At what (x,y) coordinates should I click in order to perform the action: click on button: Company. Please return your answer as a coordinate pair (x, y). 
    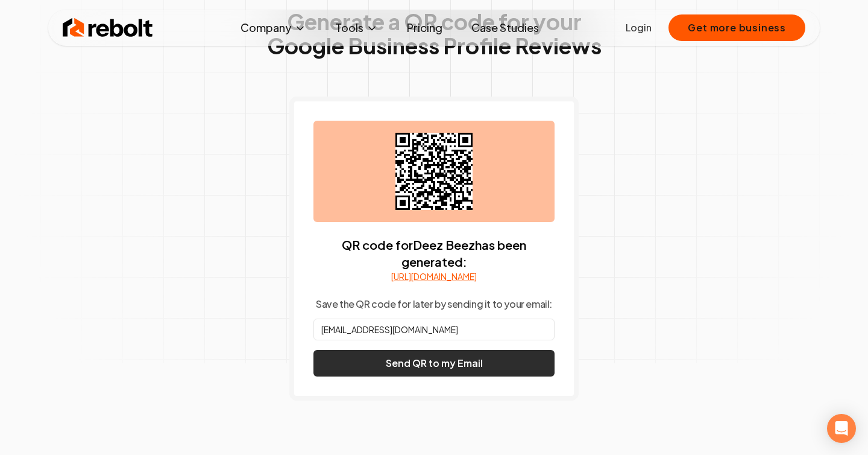
    Looking at the image, I should click on (273, 27).